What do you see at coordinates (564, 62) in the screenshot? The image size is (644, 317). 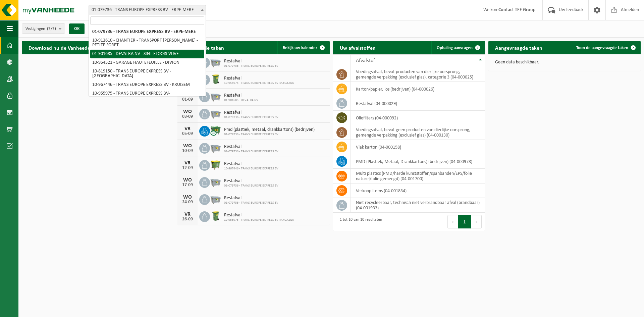 I see `p: Geen data beschikbaar.` at bounding box center [564, 62].